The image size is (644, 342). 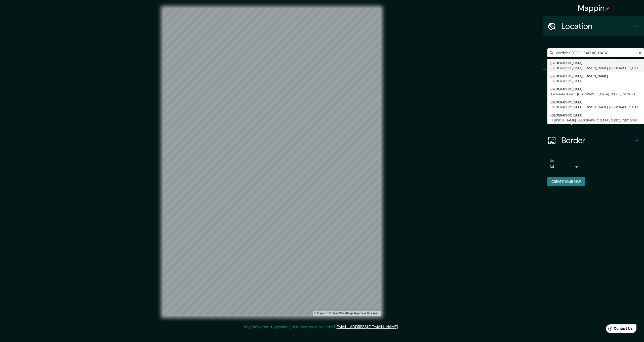 What do you see at coordinates (272, 162) in the screenshot?
I see `canvas: Map` at bounding box center [272, 162].